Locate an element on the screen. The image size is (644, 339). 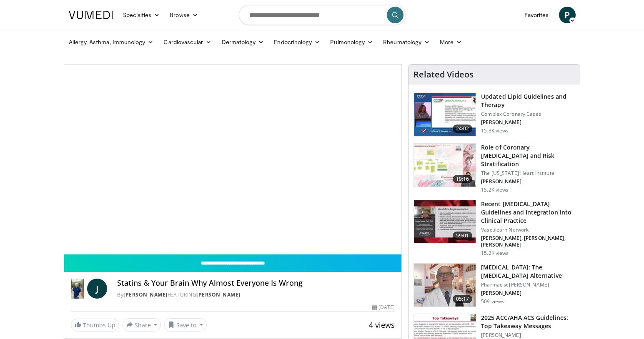
span: 4 views is located at coordinates (382, 325).